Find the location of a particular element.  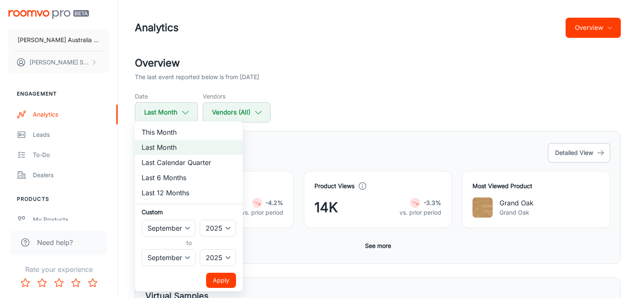

button: Apply is located at coordinates (221, 281).